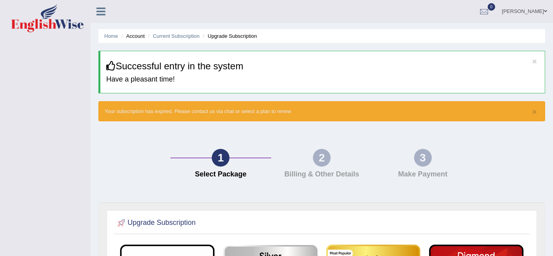 The height and width of the screenshot is (256, 553). I want to click on h4: Select Package, so click(221, 174).